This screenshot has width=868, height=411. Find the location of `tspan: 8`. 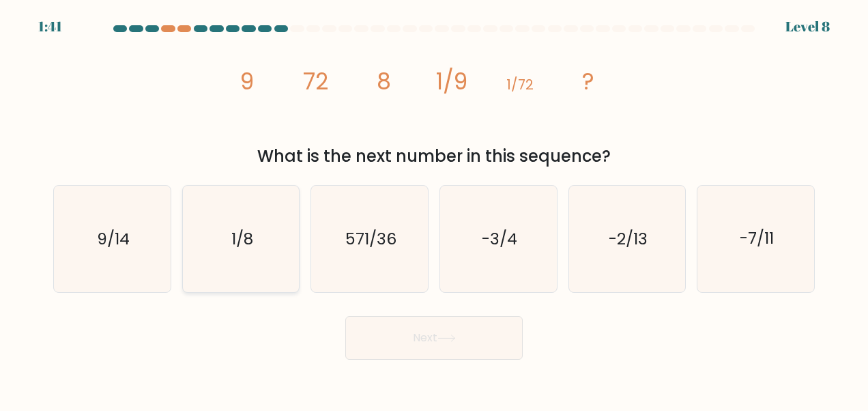

tspan: 8 is located at coordinates (383, 81).